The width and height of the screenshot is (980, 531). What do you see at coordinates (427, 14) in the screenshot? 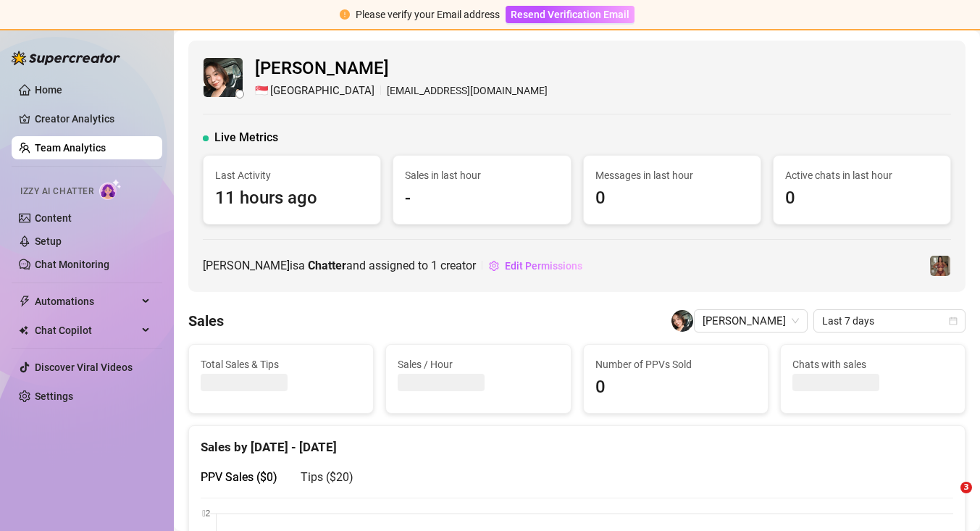
I see `div: Please verify your Email address` at bounding box center [427, 14].